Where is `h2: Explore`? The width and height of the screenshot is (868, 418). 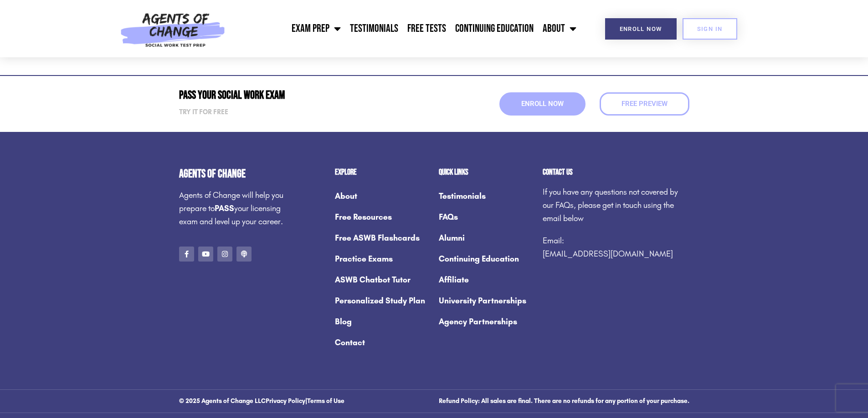 h2: Explore is located at coordinates (382, 172).